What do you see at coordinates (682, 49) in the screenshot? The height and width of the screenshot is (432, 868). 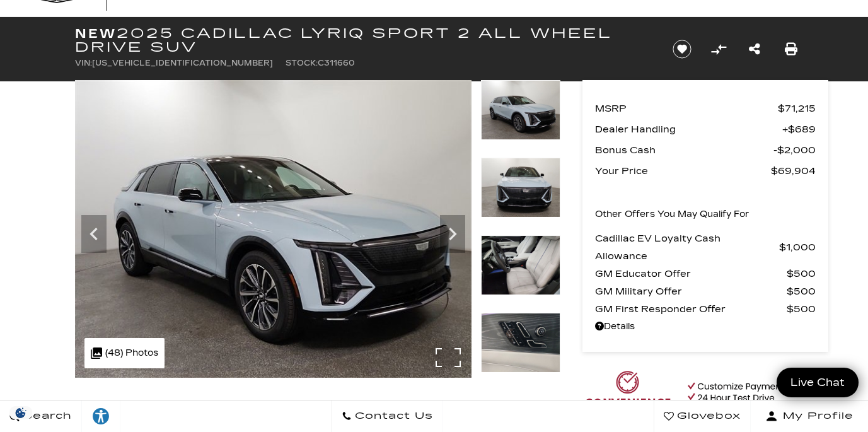 I see `button: Save vehicle` at bounding box center [682, 49].